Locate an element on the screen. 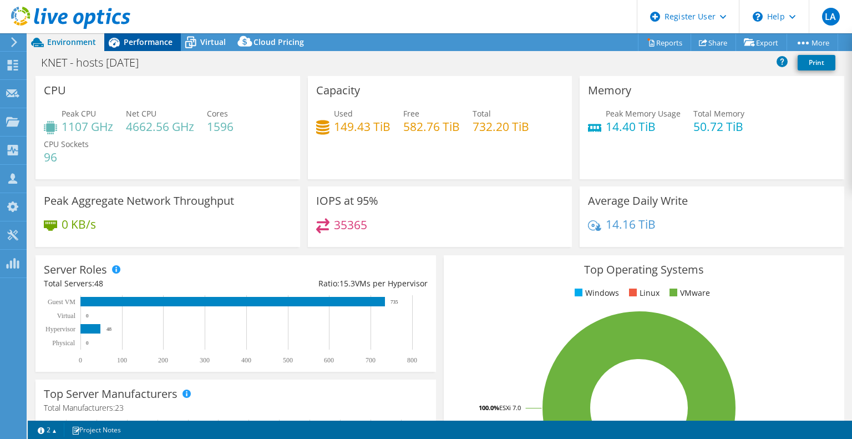 Image resolution: width=852 pixels, height=439 pixels. h4: 35365 is located at coordinates (351, 225).